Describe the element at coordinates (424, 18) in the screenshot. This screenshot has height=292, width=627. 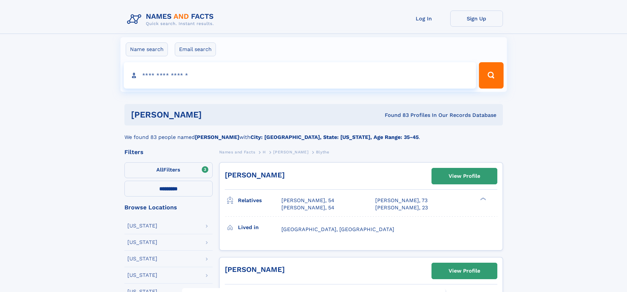
I see `a: Log In` at that location.